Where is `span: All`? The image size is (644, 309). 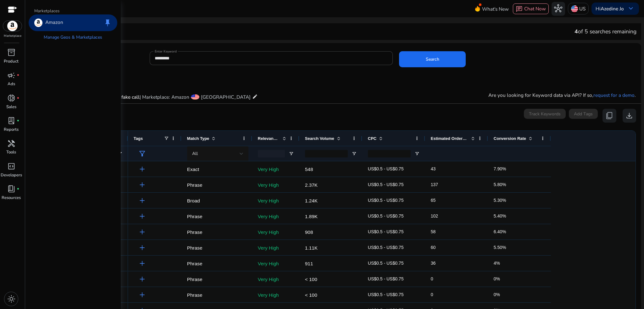
span: All is located at coordinates (195, 153).